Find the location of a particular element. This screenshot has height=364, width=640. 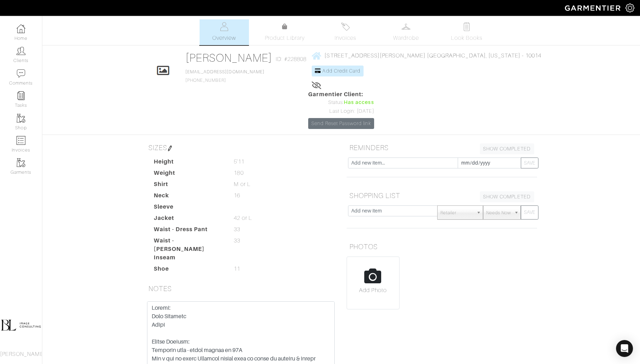

span: Needs Now is located at coordinates (499, 213).